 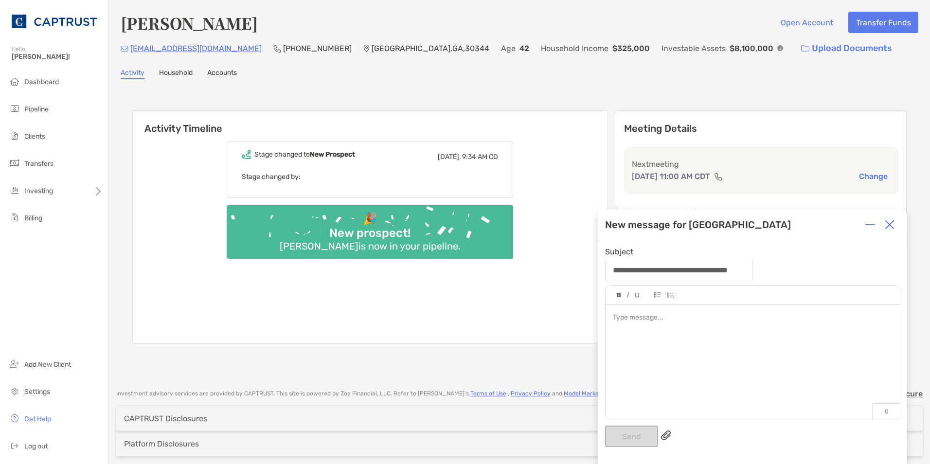 I want to click on p: 42, so click(x=524, y=48).